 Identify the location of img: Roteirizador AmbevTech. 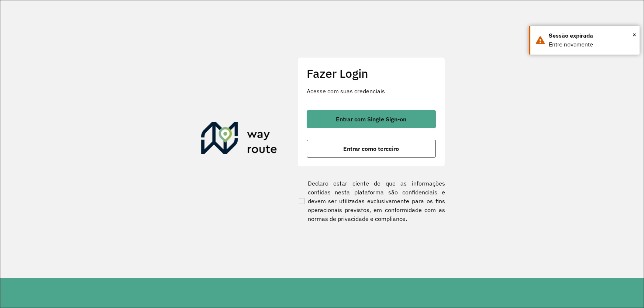
(239, 140).